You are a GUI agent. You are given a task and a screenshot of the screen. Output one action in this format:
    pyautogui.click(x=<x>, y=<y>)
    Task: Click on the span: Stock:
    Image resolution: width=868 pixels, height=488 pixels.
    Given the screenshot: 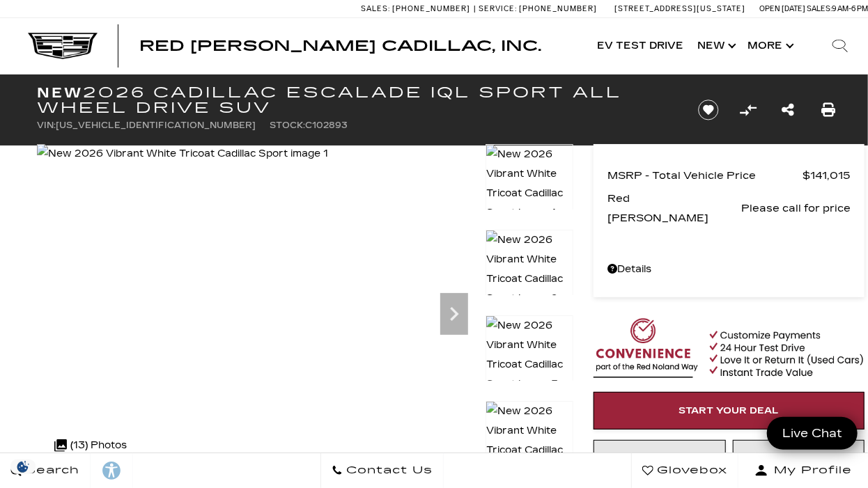 What is the action you would take?
    pyautogui.click(x=287, y=125)
    